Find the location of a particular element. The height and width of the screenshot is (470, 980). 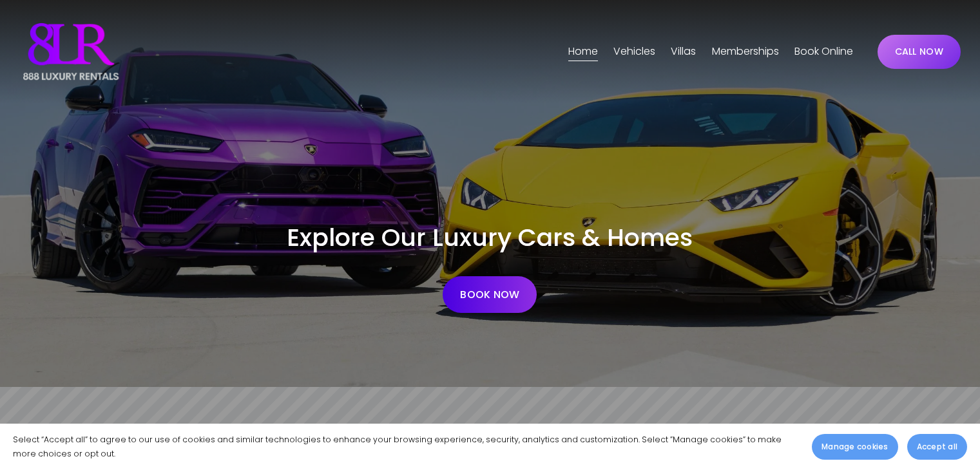

a: CALL NOW is located at coordinates (918, 51).